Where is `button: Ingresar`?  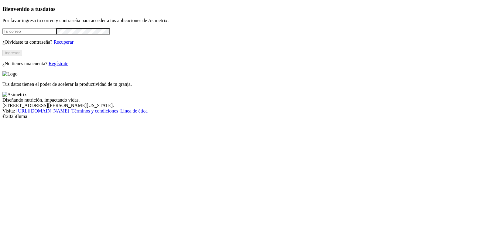
button: Ingresar is located at coordinates (12, 53).